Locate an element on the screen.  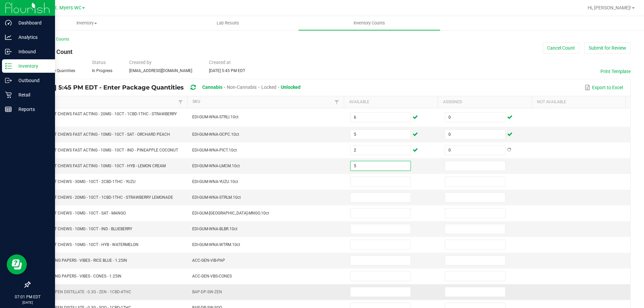
span: EDI-GUM-WNA-PICT.10ct is located at coordinates (214, 150).